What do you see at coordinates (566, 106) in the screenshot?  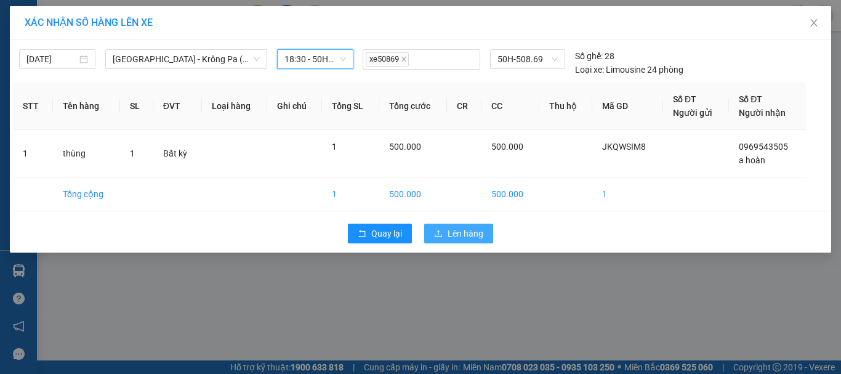 I see `th: Thu hộ` at bounding box center [566, 106].